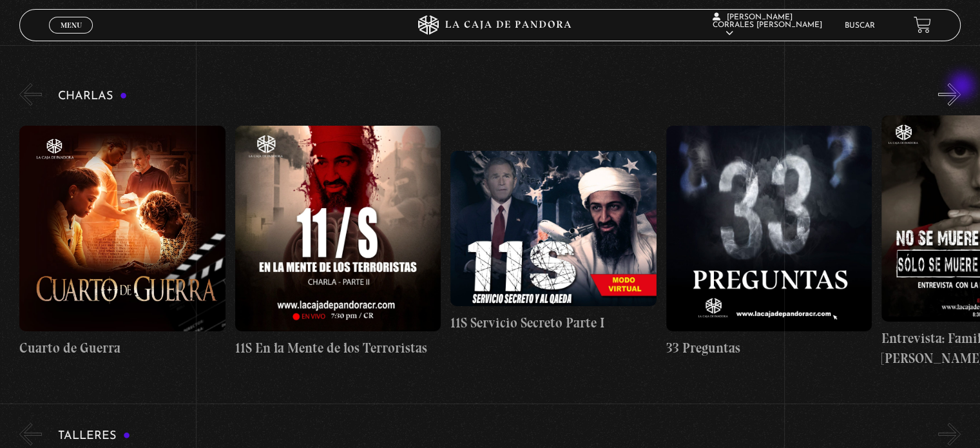  What do you see at coordinates (768, 241) in the screenshot?
I see `a: 33 Preguntas` at bounding box center [768, 241].